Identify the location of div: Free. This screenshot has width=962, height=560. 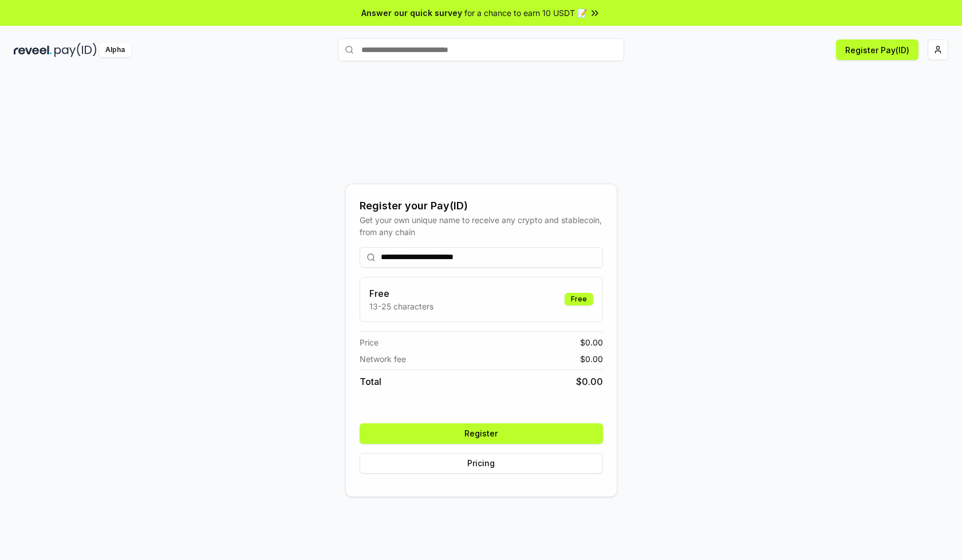
(579, 300).